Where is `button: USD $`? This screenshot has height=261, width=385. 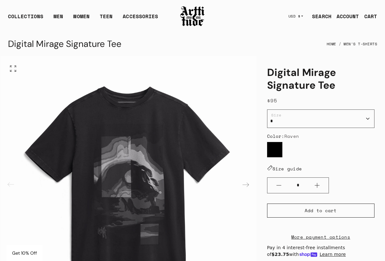 button: USD $ is located at coordinates (296, 16).